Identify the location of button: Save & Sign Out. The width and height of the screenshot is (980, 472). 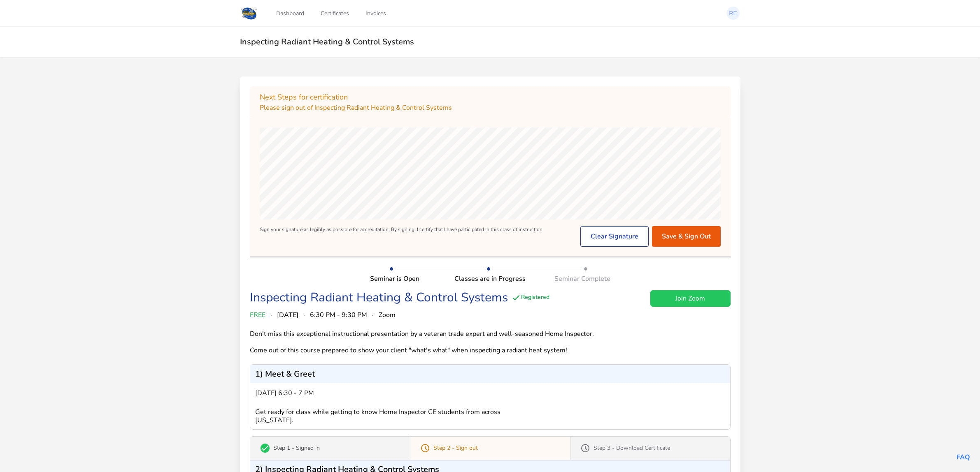
(686, 236).